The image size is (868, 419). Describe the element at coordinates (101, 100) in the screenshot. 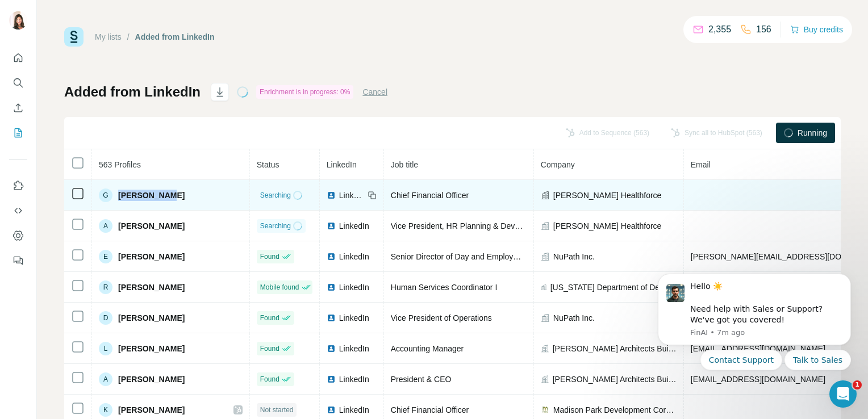

I see `button: Quick reply: Contact Support` at that location.